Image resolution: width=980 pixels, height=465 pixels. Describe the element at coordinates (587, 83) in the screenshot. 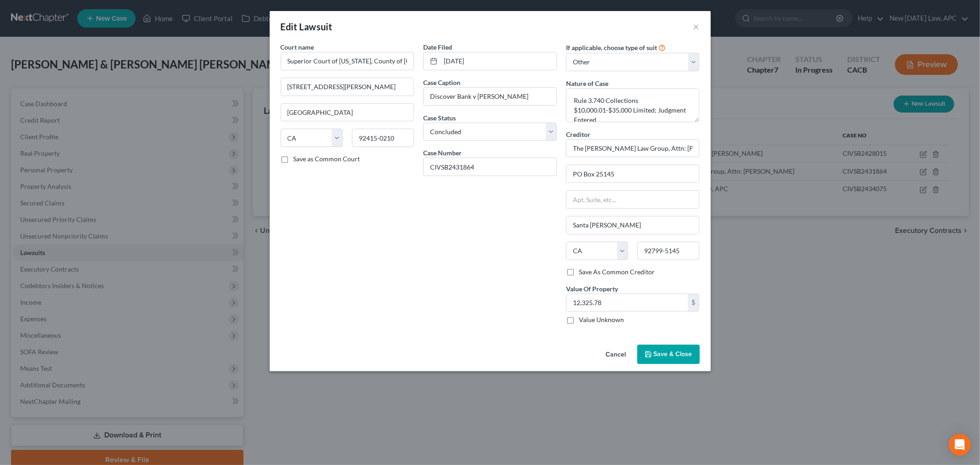

I see `label: Nature of Case` at that location.